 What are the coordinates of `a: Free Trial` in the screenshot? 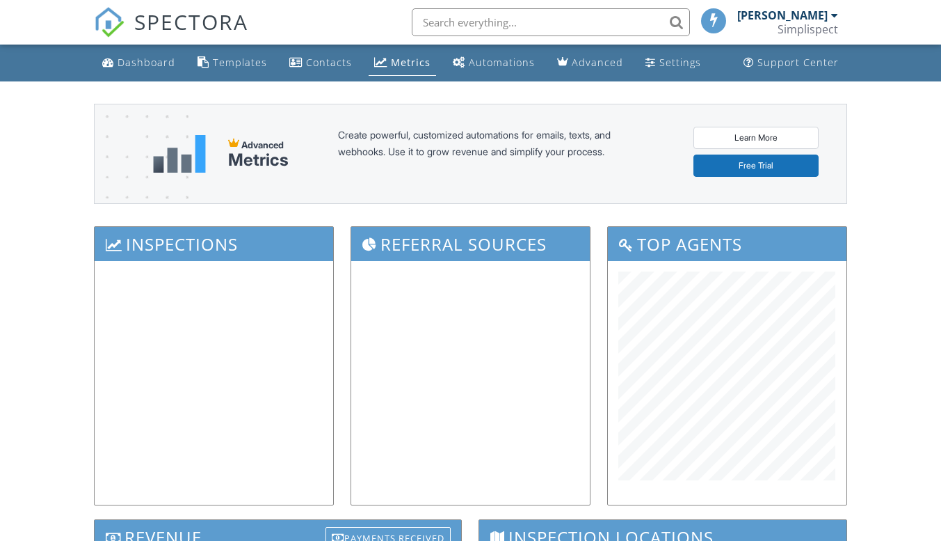 It's located at (756, 166).